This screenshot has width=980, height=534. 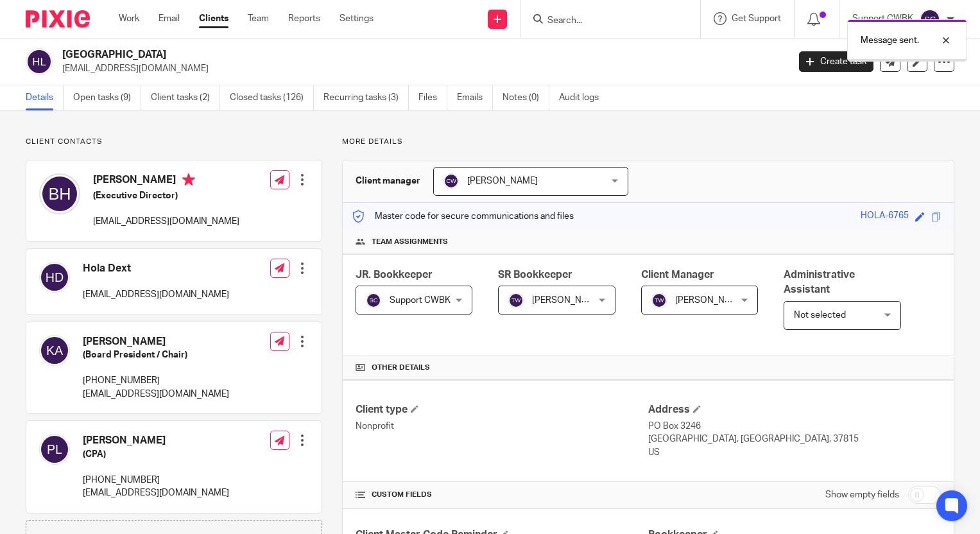 I want to click on span: Team assignments, so click(x=409, y=242).